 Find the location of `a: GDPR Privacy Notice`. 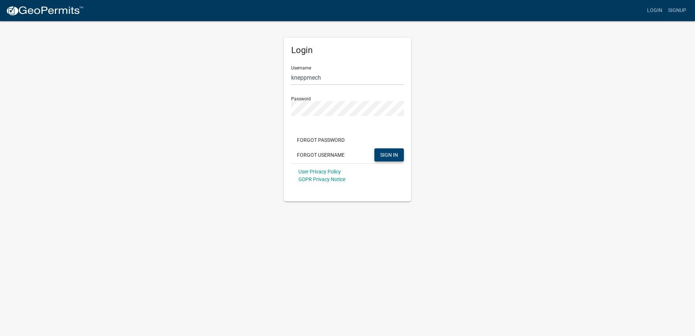

a: GDPR Privacy Notice is located at coordinates (322, 179).